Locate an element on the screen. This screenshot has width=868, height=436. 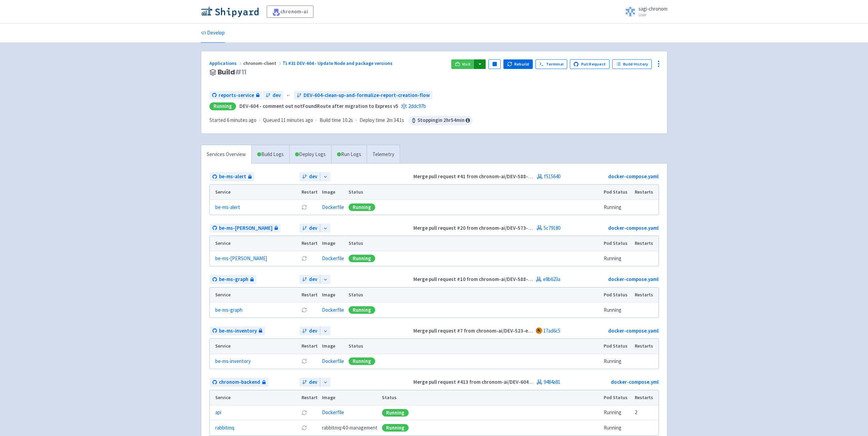
span: rabbitmq:4.0-management is located at coordinates (349, 427).